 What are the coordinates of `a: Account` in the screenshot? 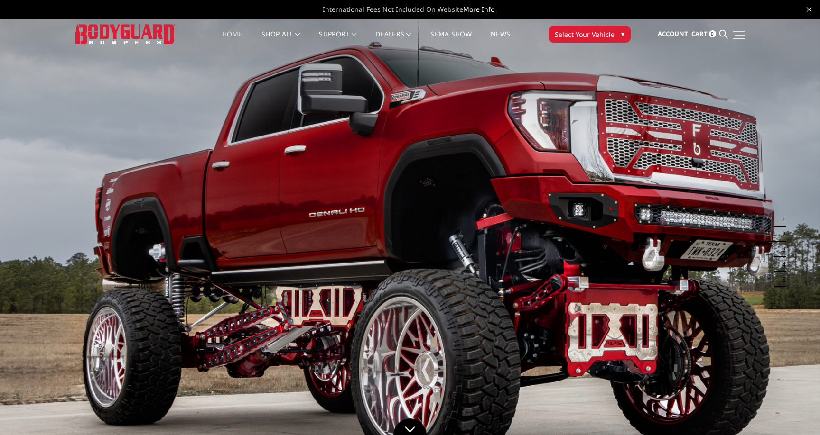 It's located at (672, 34).